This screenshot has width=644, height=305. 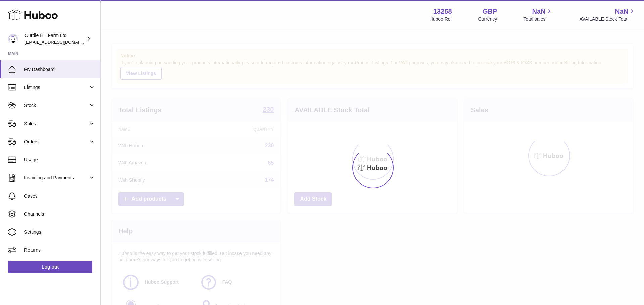 I want to click on span: AVAILABLE Stock Total, so click(x=607, y=19).